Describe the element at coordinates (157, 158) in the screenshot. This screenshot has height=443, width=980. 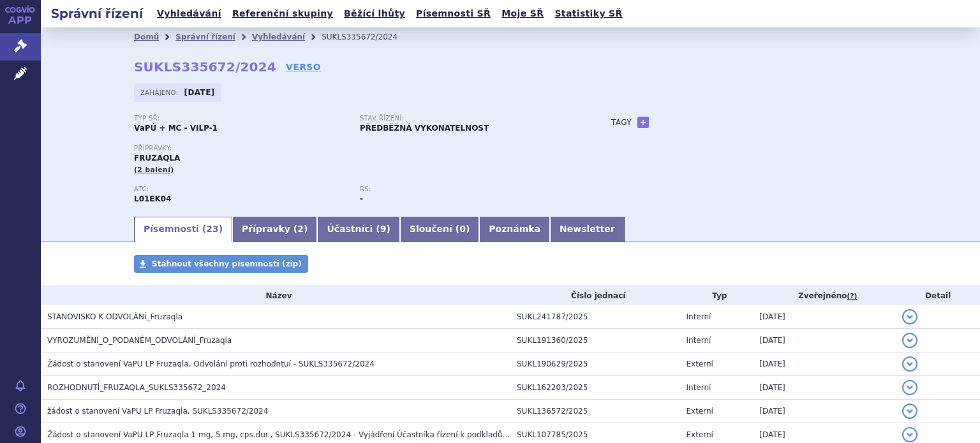
I see `span: FRUZAQLA` at that location.